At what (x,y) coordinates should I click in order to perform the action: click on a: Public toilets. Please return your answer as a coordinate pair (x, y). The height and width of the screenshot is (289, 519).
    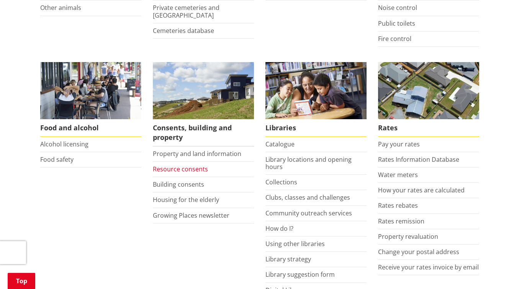
    Looking at the image, I should click on (396, 23).